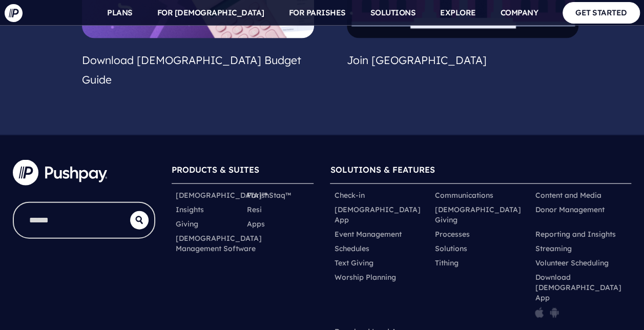 The width and height of the screenshot is (644, 330). Describe the element at coordinates (571, 263) in the screenshot. I see `a: Volunteer Scheduling` at that location.